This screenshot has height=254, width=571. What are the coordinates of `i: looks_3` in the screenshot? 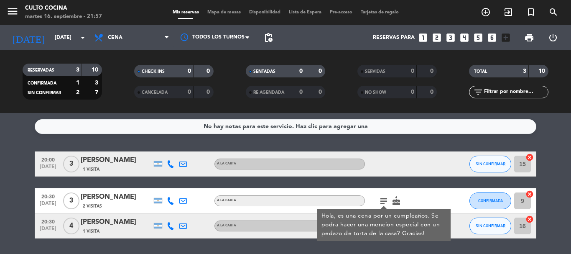 It's located at (451, 38).